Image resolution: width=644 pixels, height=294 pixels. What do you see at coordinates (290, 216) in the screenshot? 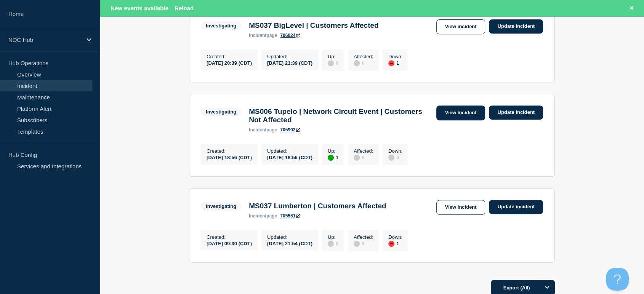
I see `a: 705551` at bounding box center [290, 216].